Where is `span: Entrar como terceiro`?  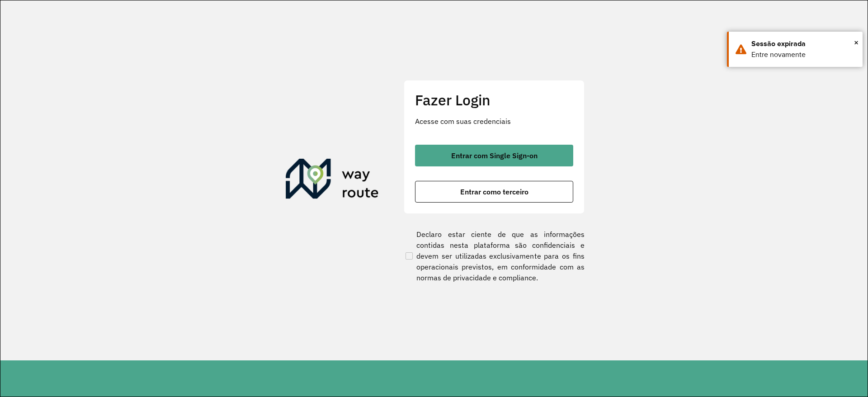
span: Entrar como terceiro is located at coordinates (494, 192).